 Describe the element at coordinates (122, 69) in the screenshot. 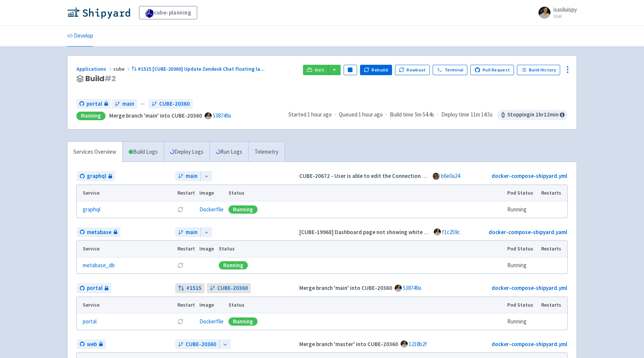

I see `span: cube` at that location.